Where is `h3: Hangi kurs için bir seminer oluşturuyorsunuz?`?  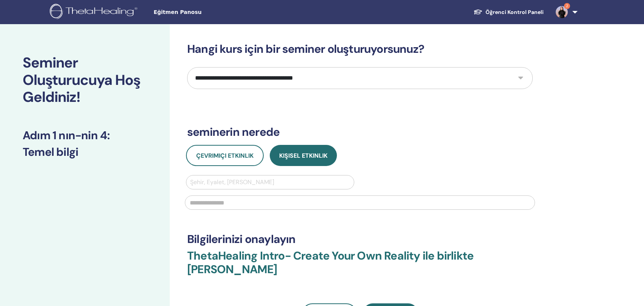
h3: Hangi kurs için bir seminer oluşturuyorsunuz? is located at coordinates (360, 49).